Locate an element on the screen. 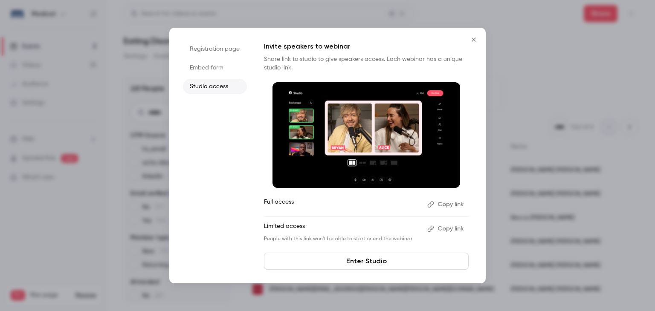  p: People with this link won't be able to start or end the webinar is located at coordinates (342, 239).